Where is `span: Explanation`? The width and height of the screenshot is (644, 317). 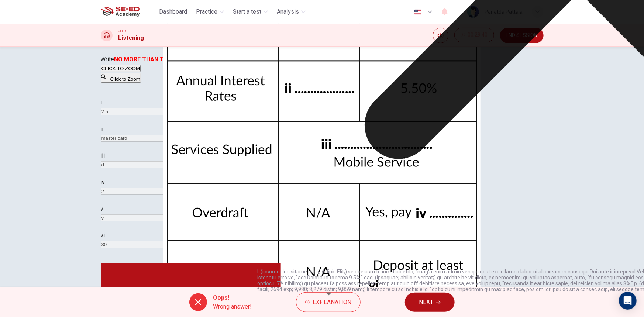 span: Explanation is located at coordinates (332, 303).